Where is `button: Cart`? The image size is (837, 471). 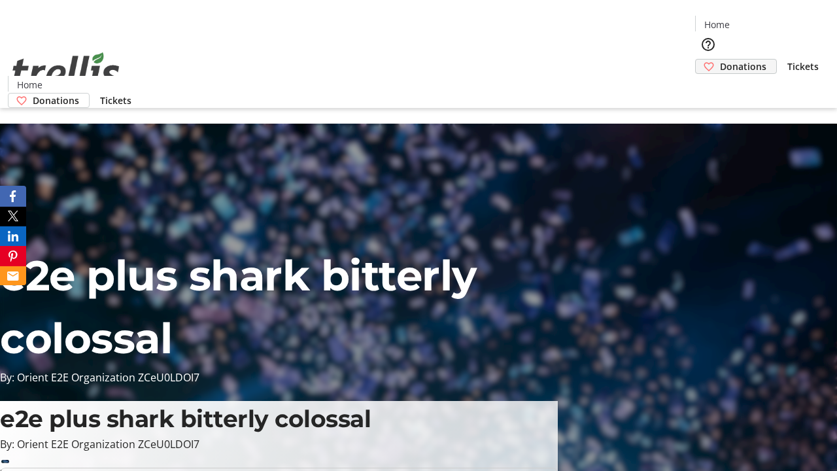
button: Cart is located at coordinates (708, 87).